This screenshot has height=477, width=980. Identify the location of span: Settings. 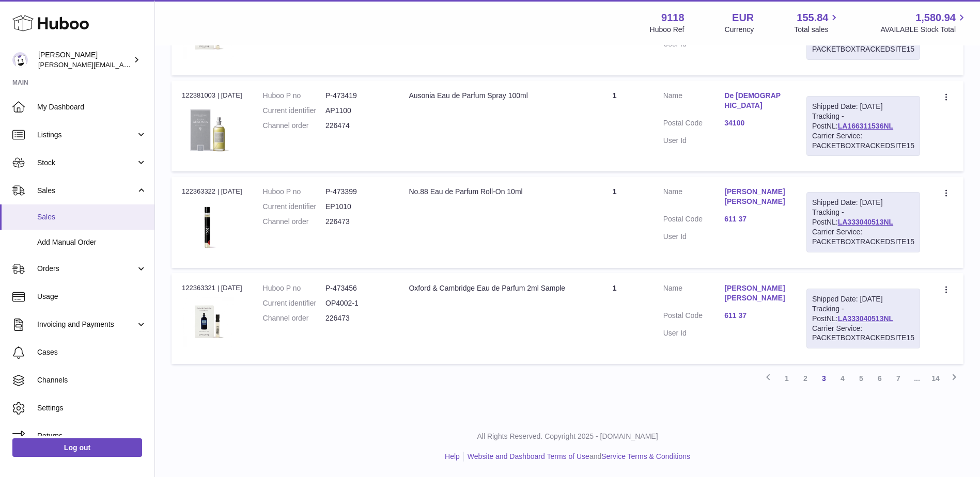
(92, 408).